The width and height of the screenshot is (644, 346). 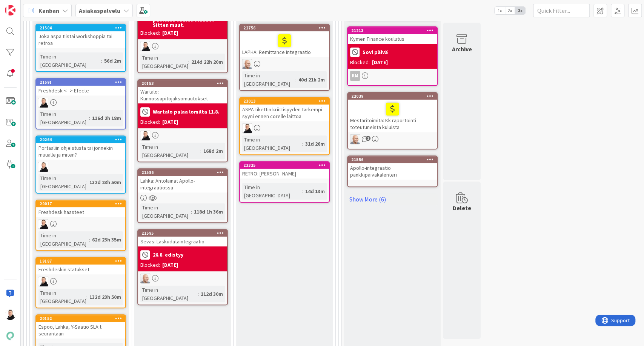 What do you see at coordinates (392, 39) in the screenshot?
I see `div: Kymen Finance koulutus` at bounding box center [392, 39].